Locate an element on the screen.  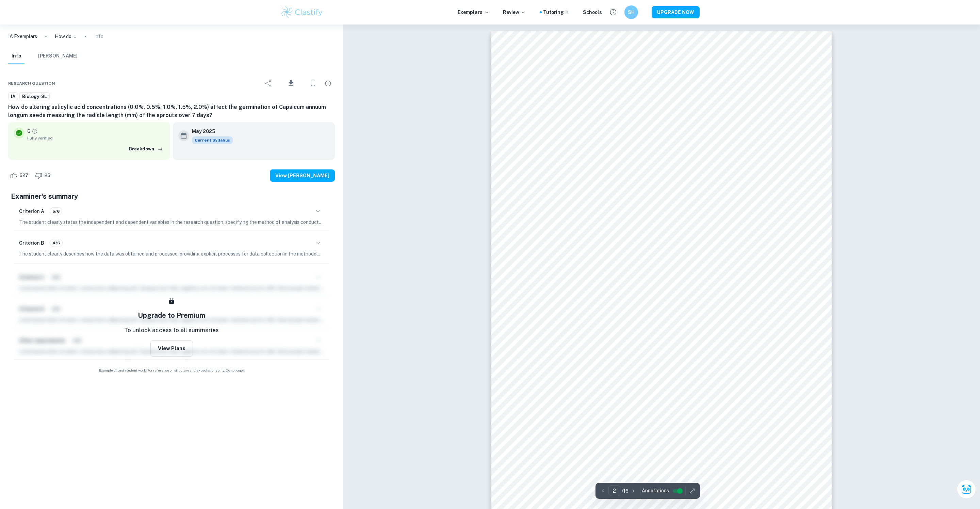
div: Share is located at coordinates (269, 83).